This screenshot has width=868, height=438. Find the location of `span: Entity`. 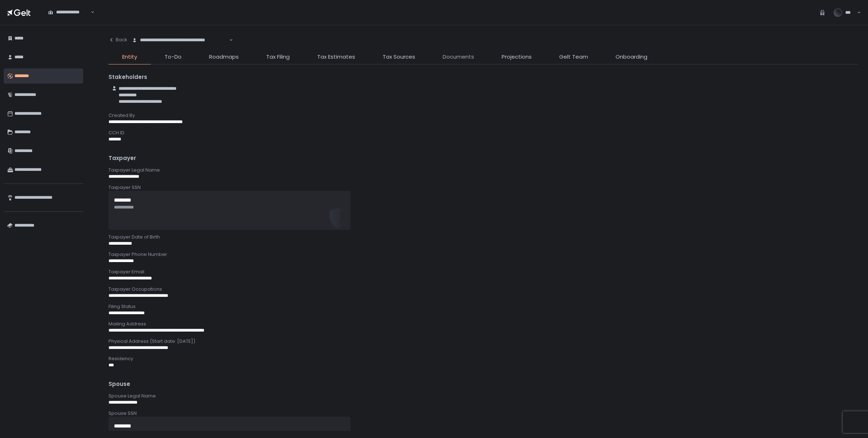

span: Entity is located at coordinates (130, 57).